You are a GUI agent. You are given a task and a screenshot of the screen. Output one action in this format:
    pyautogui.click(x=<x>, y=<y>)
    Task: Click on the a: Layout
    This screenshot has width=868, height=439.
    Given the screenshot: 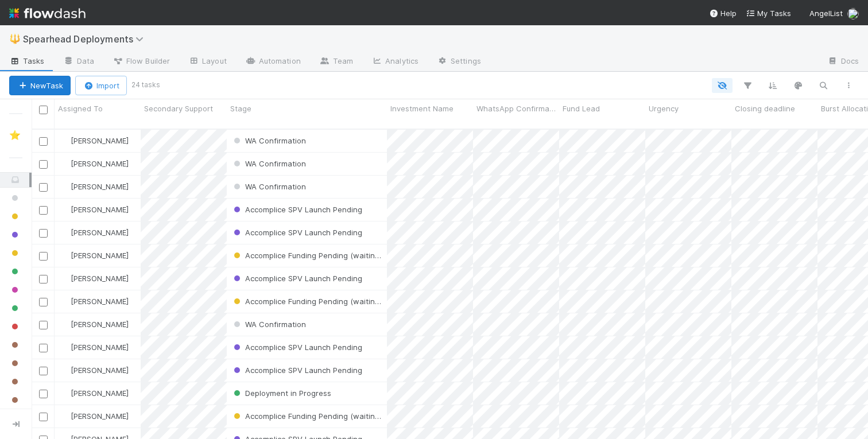 What is the action you would take?
    pyautogui.click(x=207, y=62)
    